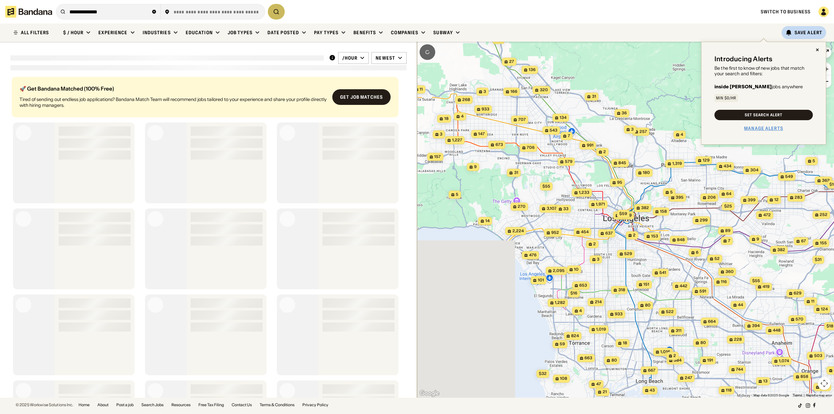 The width and height of the screenshot is (834, 414). I want to click on span: 472, so click(767, 215).